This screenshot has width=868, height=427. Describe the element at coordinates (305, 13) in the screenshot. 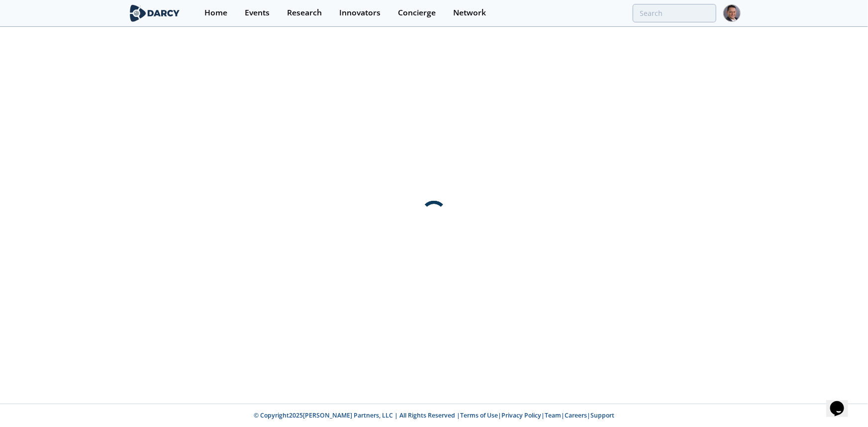

I see `div: Research` at that location.